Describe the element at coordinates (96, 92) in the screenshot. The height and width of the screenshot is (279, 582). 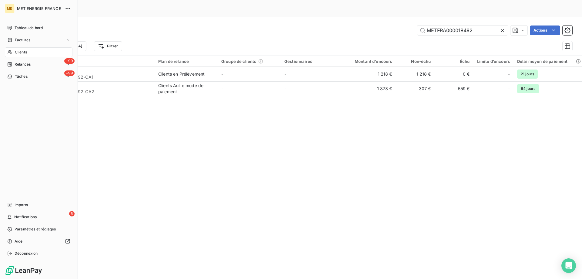
I see `span: METFRA000018492-CA2` at that location.